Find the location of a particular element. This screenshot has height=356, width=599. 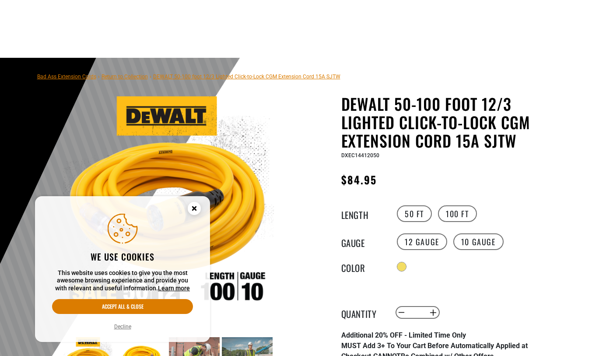

label: 100 FT is located at coordinates (458, 214).